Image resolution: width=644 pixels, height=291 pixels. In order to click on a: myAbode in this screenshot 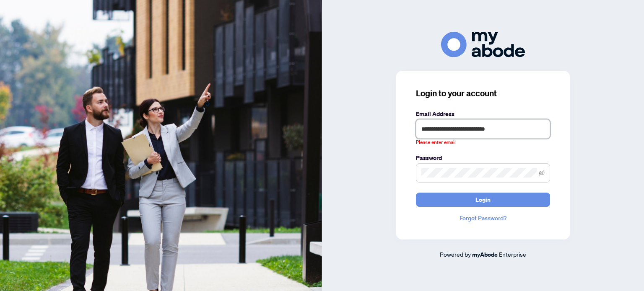, I will do `click(485, 255)`.